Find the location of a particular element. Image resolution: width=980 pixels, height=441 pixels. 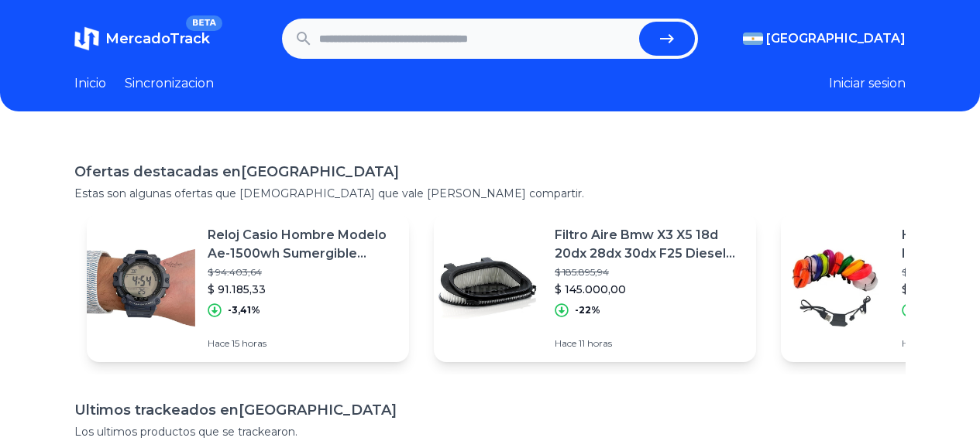

img: Argentina is located at coordinates (753, 39).